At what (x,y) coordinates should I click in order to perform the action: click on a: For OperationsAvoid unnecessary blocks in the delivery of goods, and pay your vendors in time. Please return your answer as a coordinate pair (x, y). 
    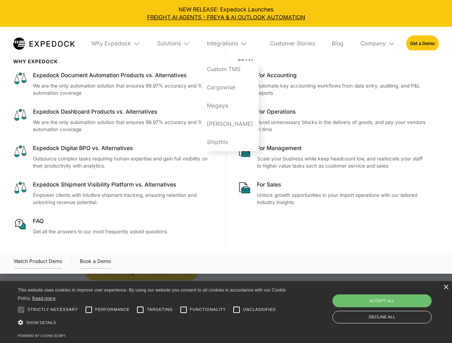
    Looking at the image, I should click on (332, 121).